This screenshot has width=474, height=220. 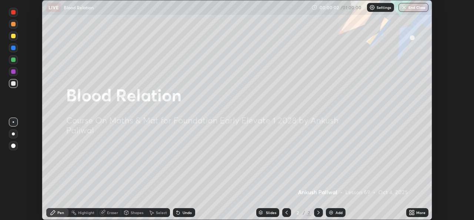 I want to click on p: Blood Relation, so click(x=79, y=7).